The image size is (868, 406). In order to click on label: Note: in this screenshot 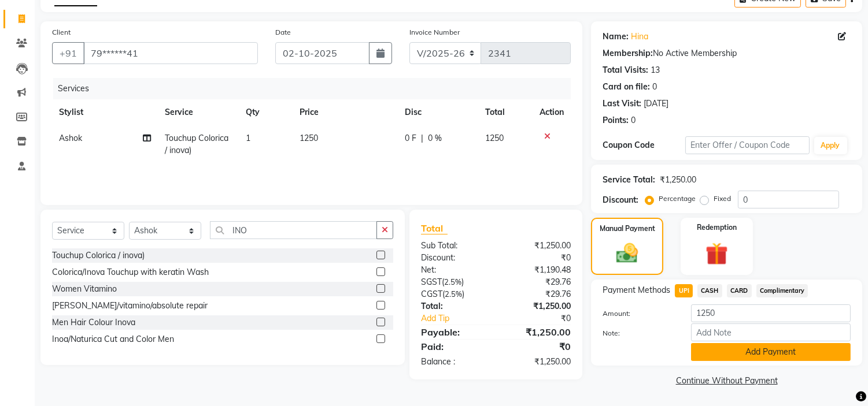, I will do `click(638, 333)`.